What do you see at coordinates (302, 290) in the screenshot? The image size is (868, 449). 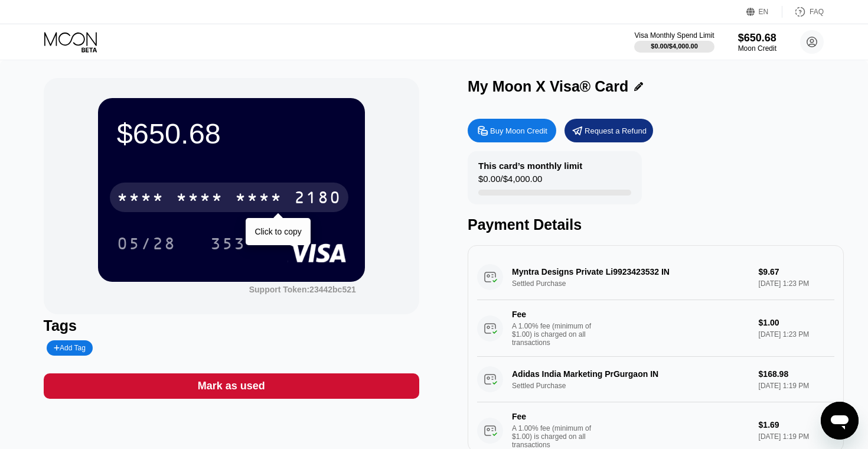 I see `div: Support Token: 23442bc521` at bounding box center [302, 290].